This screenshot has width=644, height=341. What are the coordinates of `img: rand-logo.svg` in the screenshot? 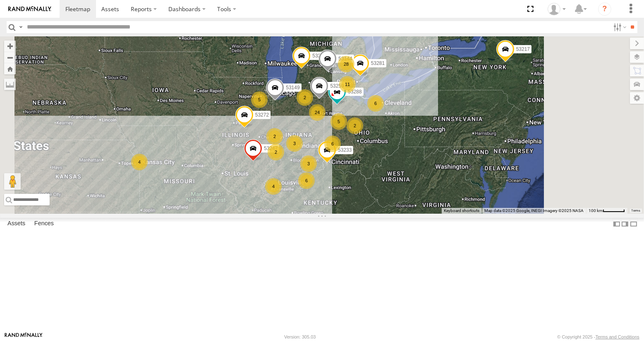 It's located at (30, 9).